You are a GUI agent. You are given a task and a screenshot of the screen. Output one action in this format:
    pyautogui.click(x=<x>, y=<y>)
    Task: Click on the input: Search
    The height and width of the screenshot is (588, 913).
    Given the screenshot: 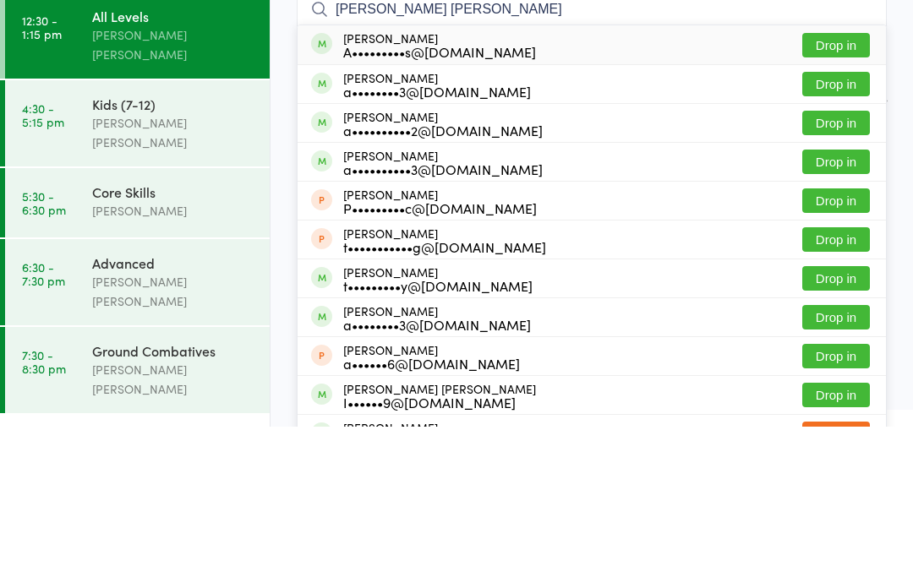 What is the action you would take?
    pyautogui.click(x=591, y=171)
    